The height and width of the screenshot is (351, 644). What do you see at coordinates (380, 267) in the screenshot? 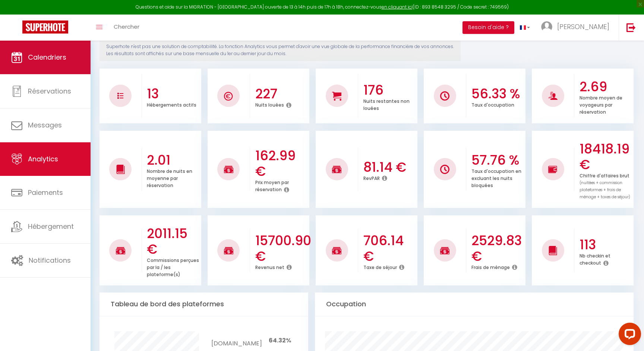
I see `p: Taxe de séjour` at bounding box center [380, 267].